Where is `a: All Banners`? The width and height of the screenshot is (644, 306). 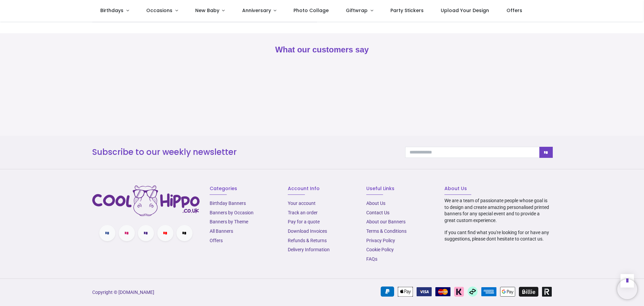
a: All Banners is located at coordinates (221, 231).